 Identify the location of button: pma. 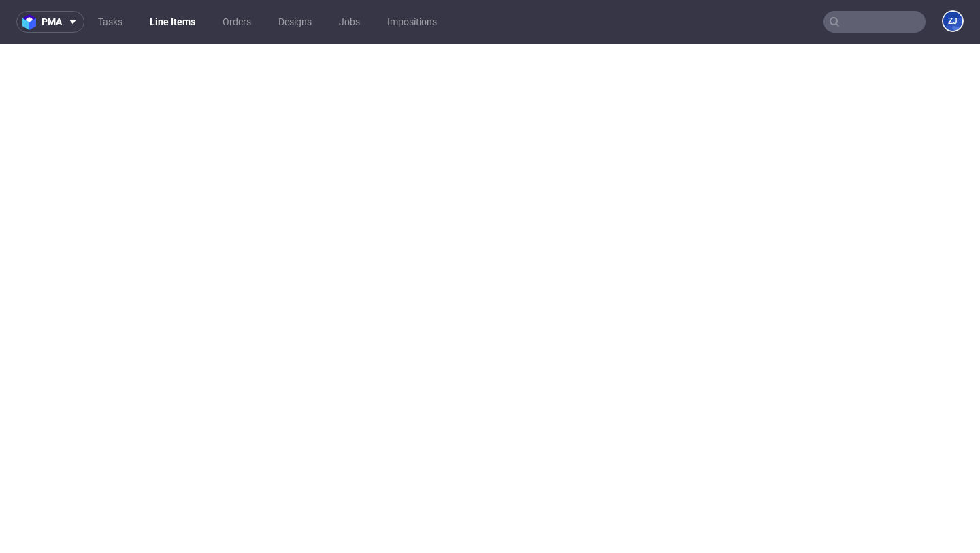
(50, 22).